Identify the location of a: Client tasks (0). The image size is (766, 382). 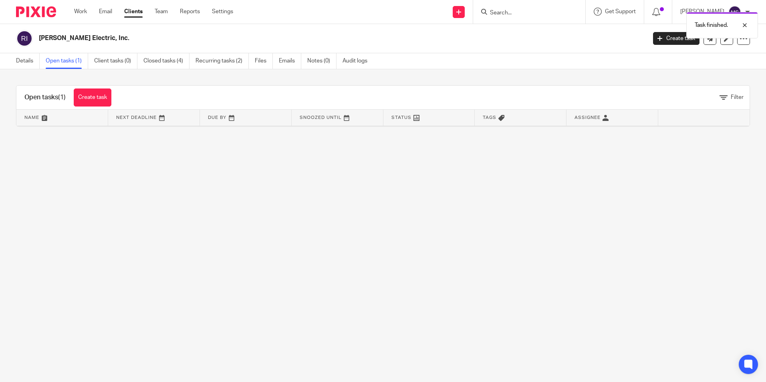
(116, 61).